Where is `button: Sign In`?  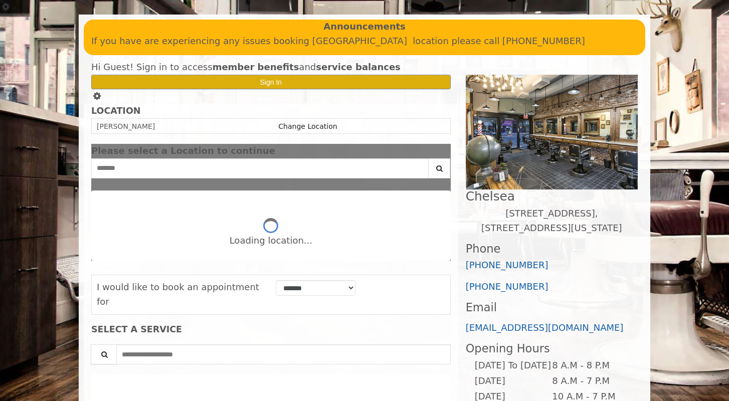 button: Sign In is located at coordinates (271, 82).